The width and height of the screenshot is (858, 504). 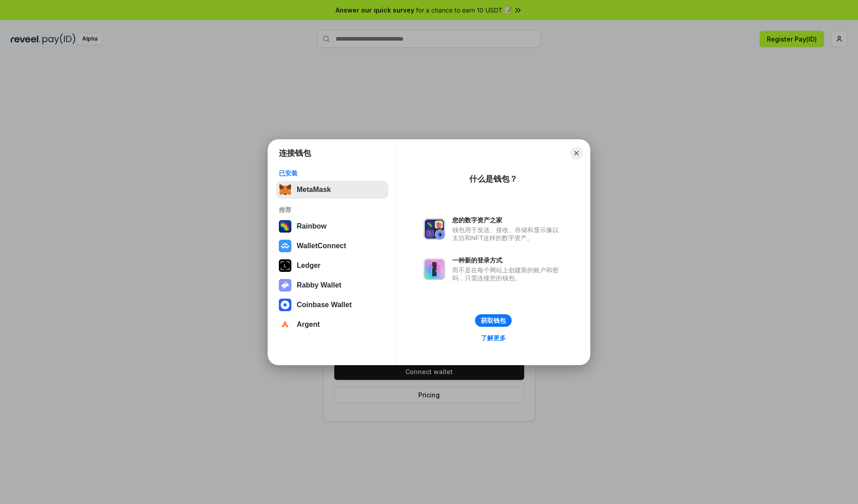 I want to click on div: Rainbow, so click(x=311, y=227).